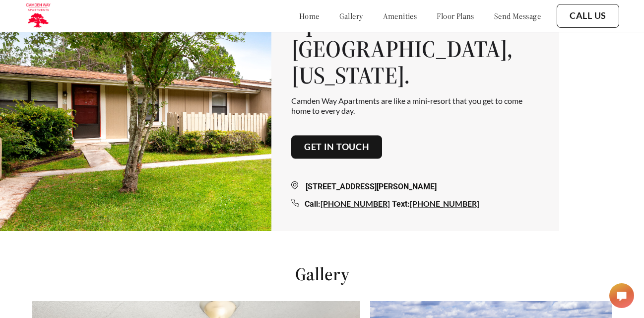  I want to click on img: camden_logo.png, so click(38, 16).